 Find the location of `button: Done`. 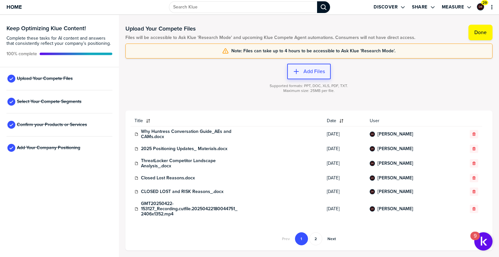

button: Done is located at coordinates (481, 32).